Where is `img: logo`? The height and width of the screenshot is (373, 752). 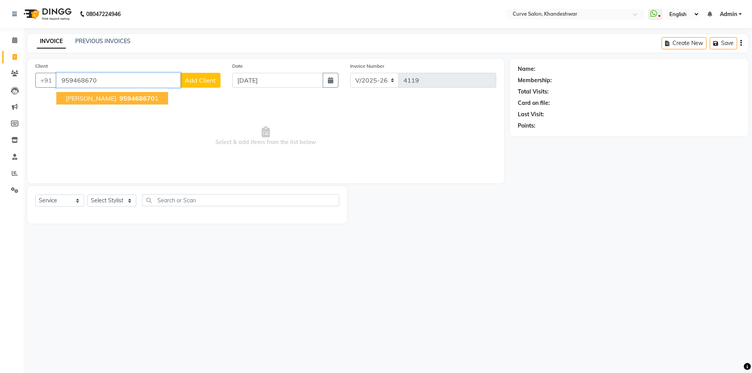 img: logo is located at coordinates (47, 14).